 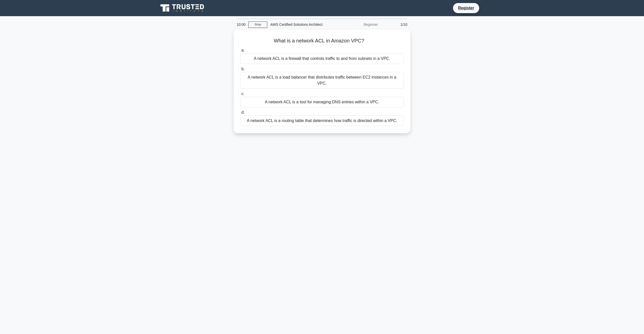 I want to click on span: a., so click(x=243, y=50).